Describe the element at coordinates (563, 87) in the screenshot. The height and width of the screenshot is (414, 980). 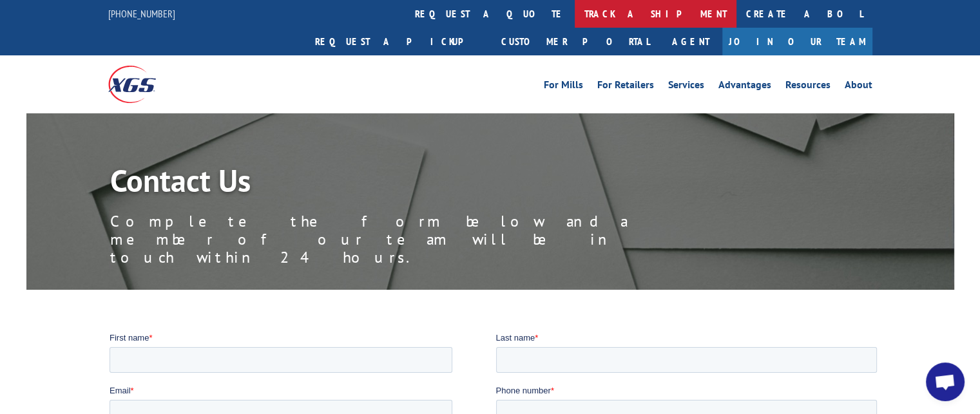
I see `a: For Mills` at that location.